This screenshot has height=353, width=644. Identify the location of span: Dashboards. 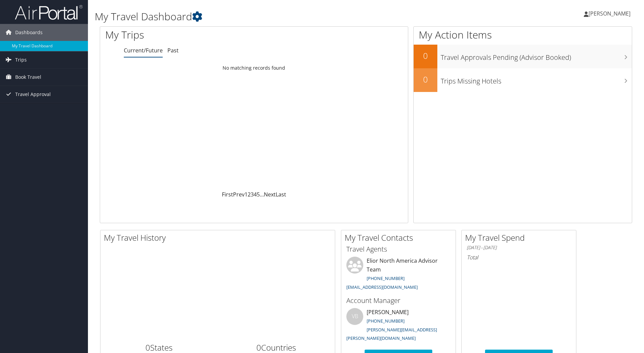
(29, 32).